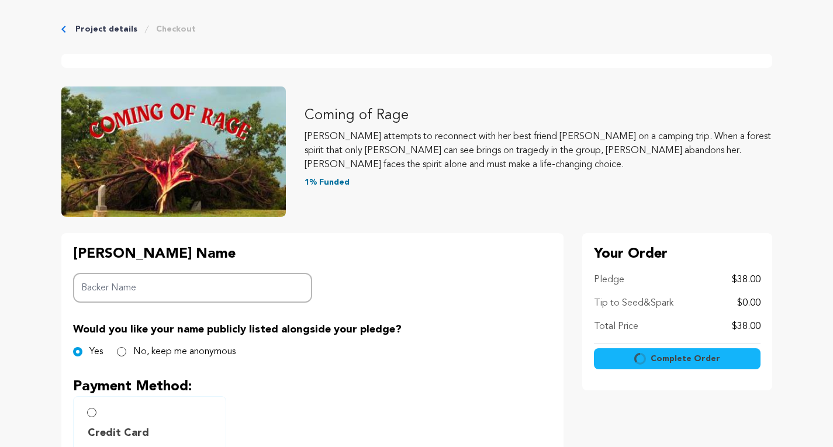  I want to click on a: Project details, so click(106, 29).